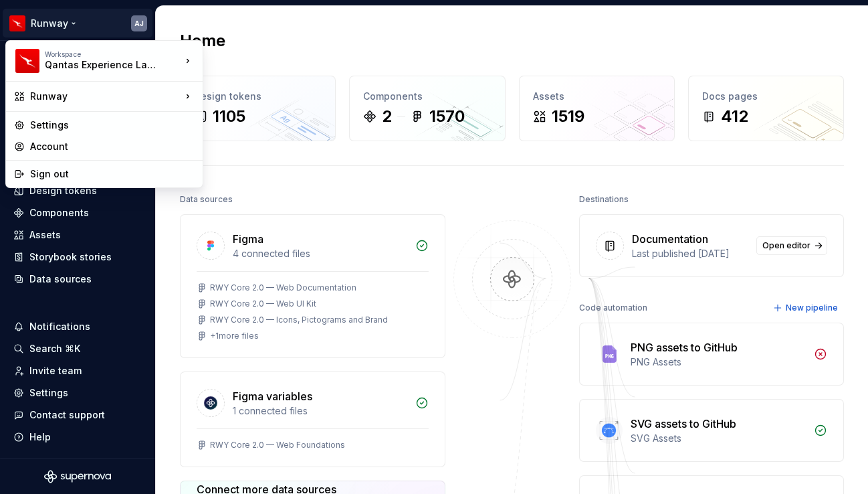 Image resolution: width=868 pixels, height=494 pixels. Describe the element at coordinates (28, 61) in the screenshot. I see `img: 6b187050-a3ed-48aa-8485-808e17fcee26.png` at that location.